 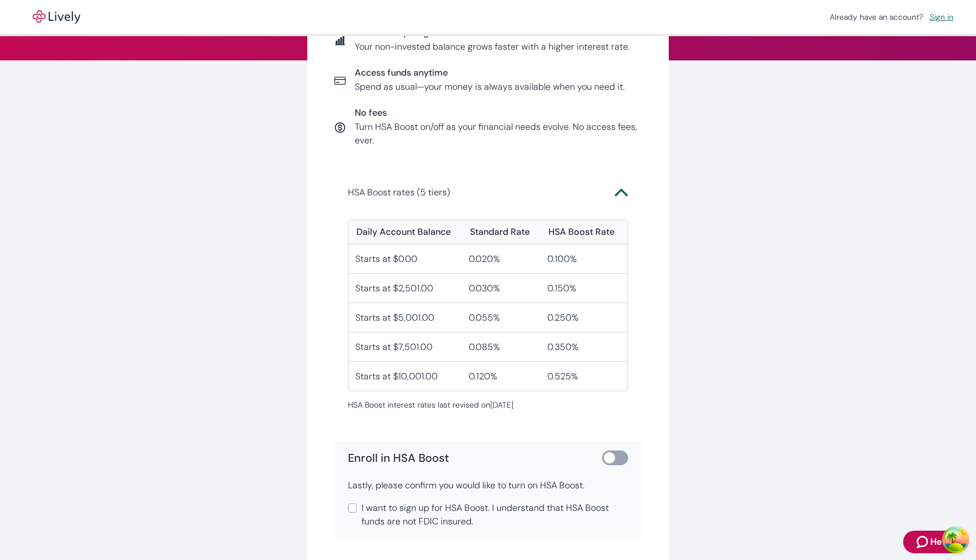 I want to click on div: 0.085%, so click(x=501, y=347).